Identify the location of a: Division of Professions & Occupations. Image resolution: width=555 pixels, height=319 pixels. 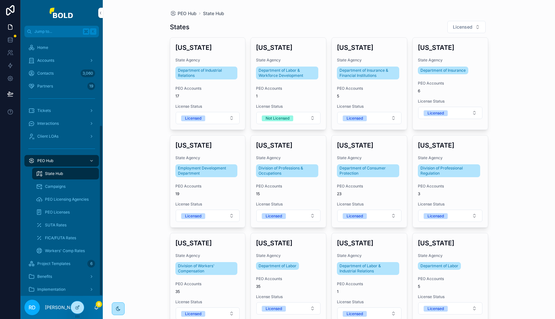
(287, 171).